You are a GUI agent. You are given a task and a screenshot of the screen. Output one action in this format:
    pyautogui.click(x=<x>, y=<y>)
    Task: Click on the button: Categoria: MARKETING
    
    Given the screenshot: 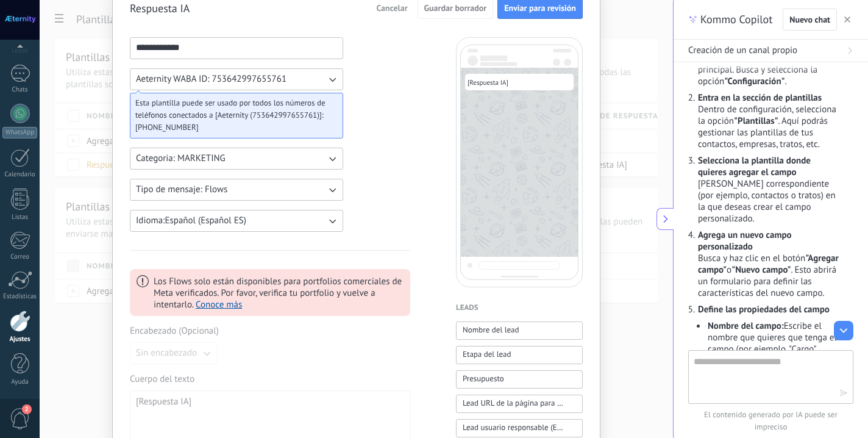 What is the action you would take?
    pyautogui.click(x=236, y=159)
    